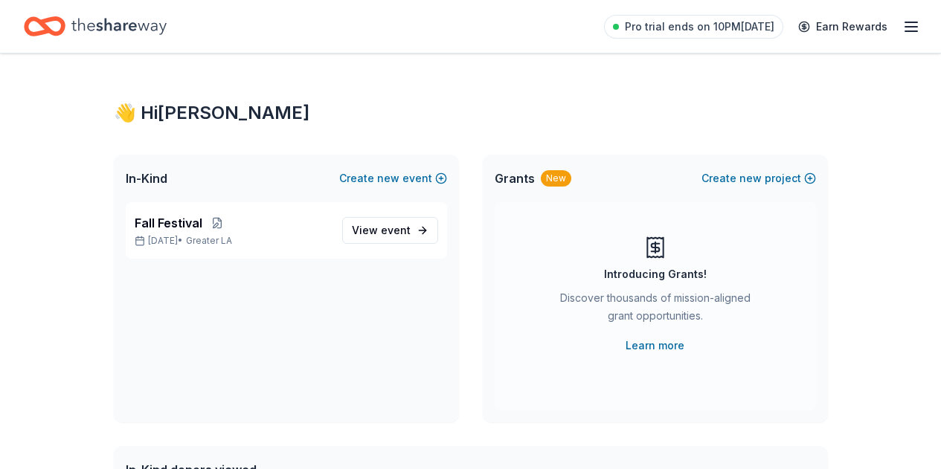 This screenshot has width=941, height=469. What do you see at coordinates (515, 179) in the screenshot?
I see `span: Grants` at bounding box center [515, 179].